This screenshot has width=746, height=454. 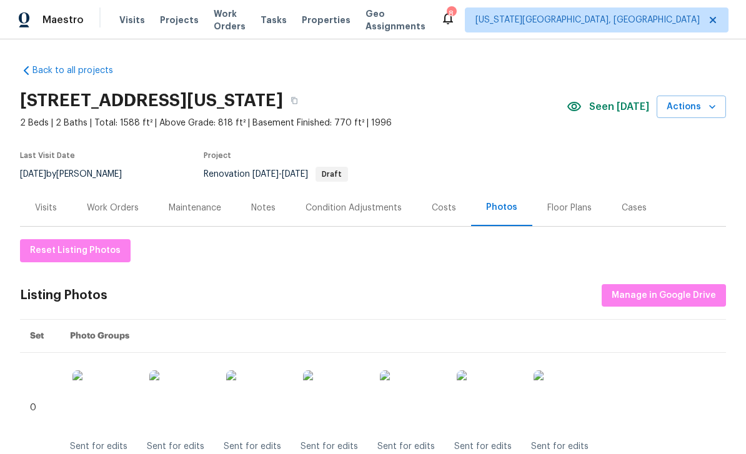 I want to click on button: Copy Address, so click(x=294, y=101).